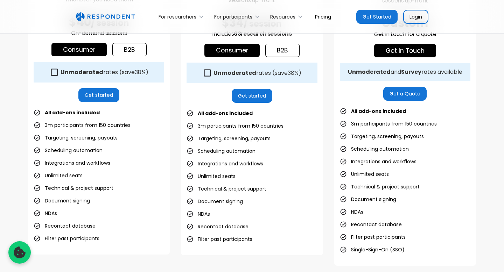 The height and width of the screenshot is (272, 504). Describe the element at coordinates (237, 34) in the screenshot. I see `span: 63` at that location.